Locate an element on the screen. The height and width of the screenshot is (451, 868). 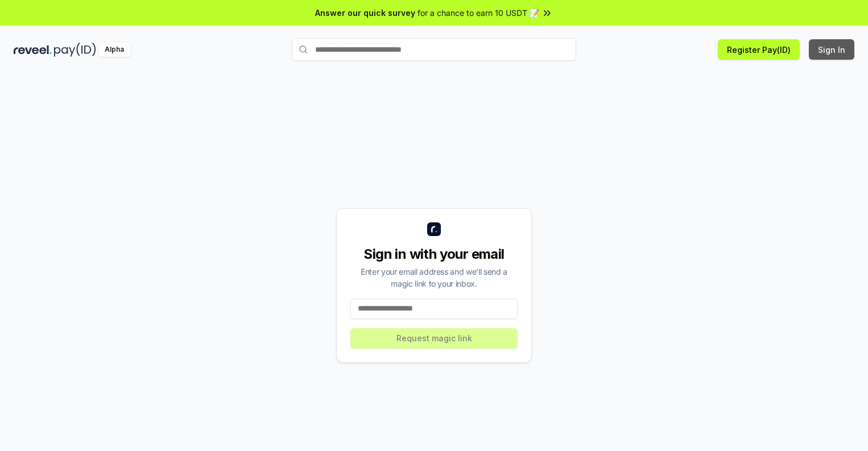
img: reveel_dark is located at coordinates (32, 50).